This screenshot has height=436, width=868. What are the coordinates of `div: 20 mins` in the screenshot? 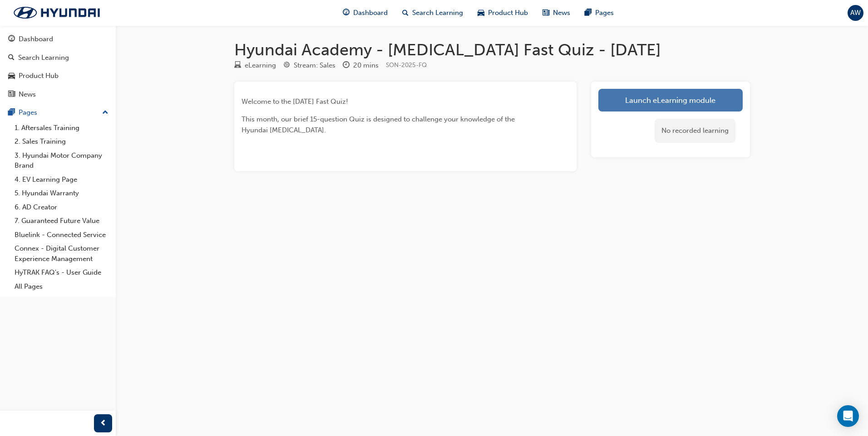 It's located at (366, 65).